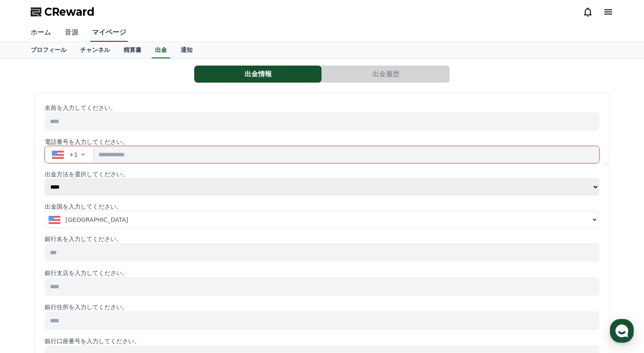 The width and height of the screenshot is (644, 353). Describe the element at coordinates (73, 155) in the screenshot. I see `span: +1` at that location.